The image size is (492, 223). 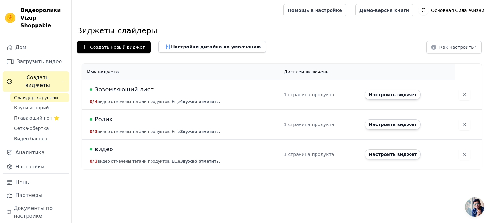 What do you see at coordinates (30, 166) in the screenshot?
I see `font: Настройки` at bounding box center [30, 166].